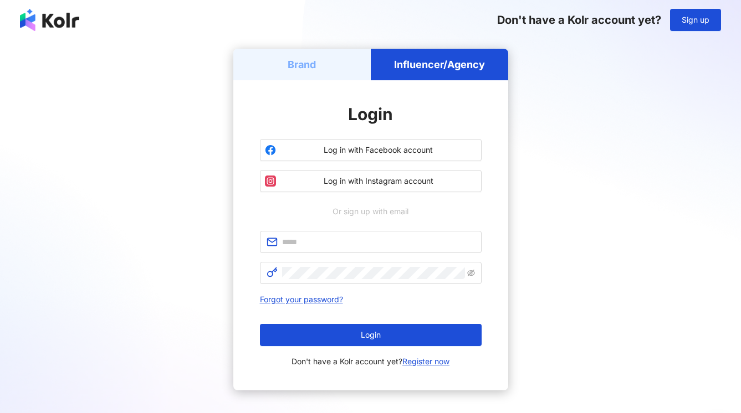  Describe the element at coordinates (371, 335) in the screenshot. I see `button: Login` at that location.